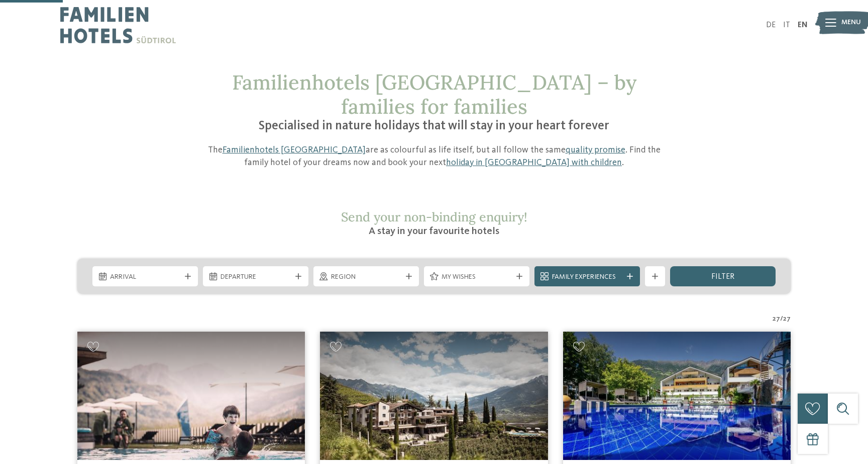 This screenshot has height=464, width=868. Describe the element at coordinates (588, 277) in the screenshot. I see `span: Family Experiences` at that location.